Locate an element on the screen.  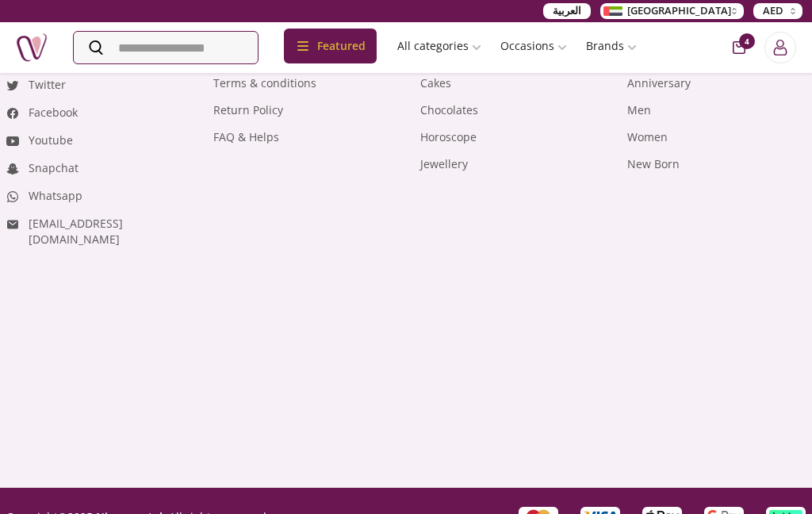
a: Anniversary is located at coordinates (659, 84).